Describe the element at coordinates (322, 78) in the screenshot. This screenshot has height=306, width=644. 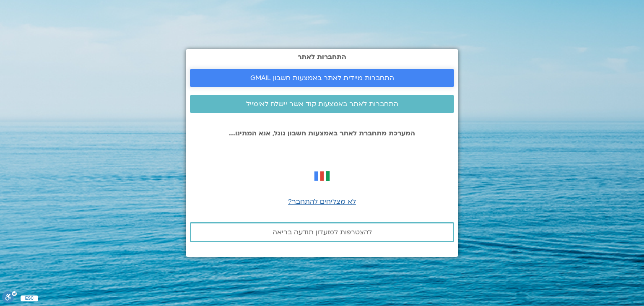
I see `span: התחברות מיידית לאתר באמצעות חשבון GMAIL` at that location.